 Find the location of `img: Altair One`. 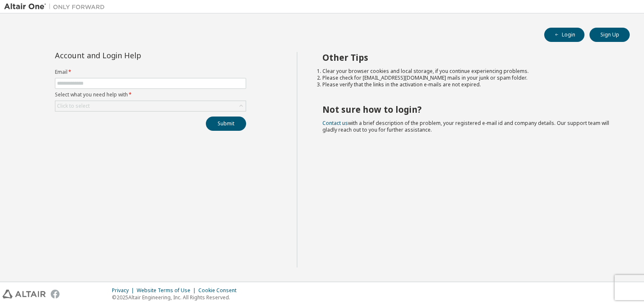

img: Altair One is located at coordinates (57, 7).